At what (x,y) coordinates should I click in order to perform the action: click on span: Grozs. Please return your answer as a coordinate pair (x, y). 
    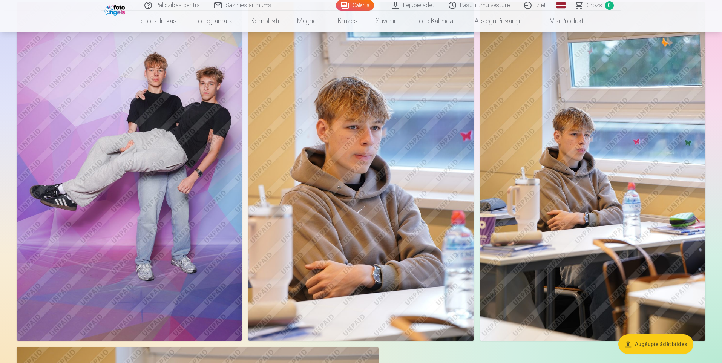
    Looking at the image, I should click on (594, 5).